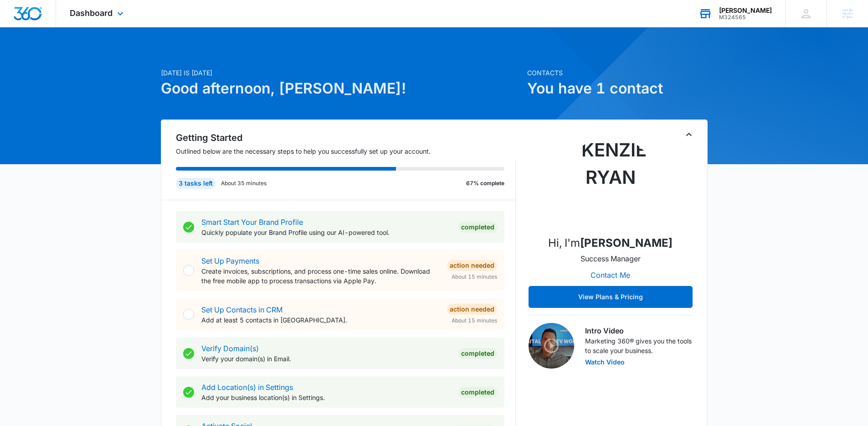  I want to click on p: Create invoices, subscriptions, and process one-time sales online. Download the free mobile app t..., so click(320, 276).